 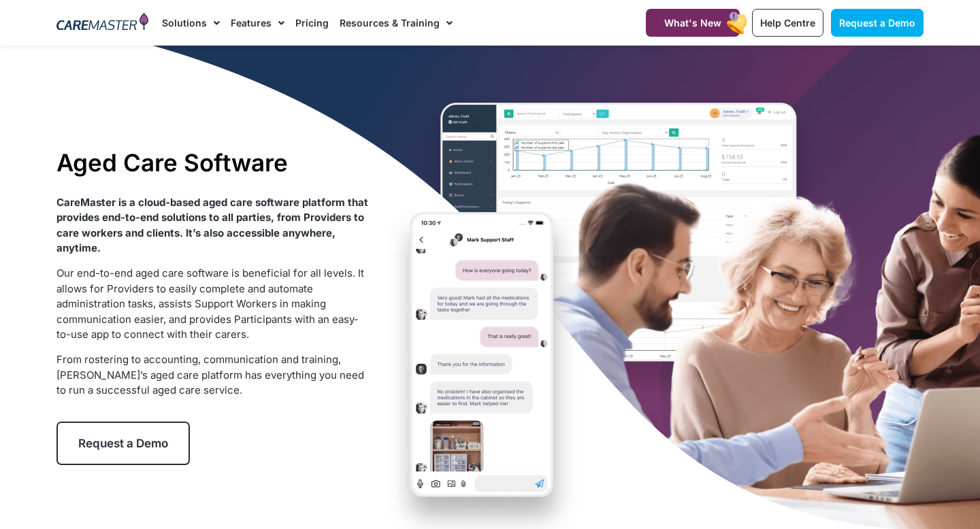 What do you see at coordinates (787, 23) in the screenshot?
I see `span: Help Centre` at bounding box center [787, 23].